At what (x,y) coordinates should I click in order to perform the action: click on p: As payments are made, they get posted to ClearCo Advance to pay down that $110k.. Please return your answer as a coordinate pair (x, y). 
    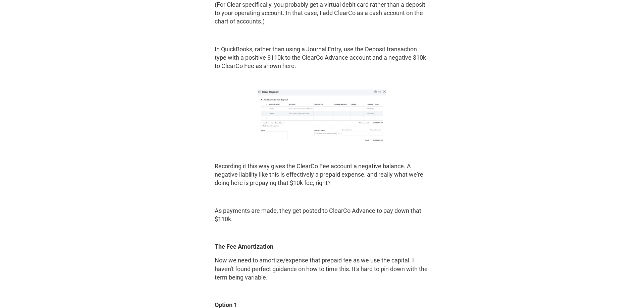
    Looking at the image, I should click on (322, 215).